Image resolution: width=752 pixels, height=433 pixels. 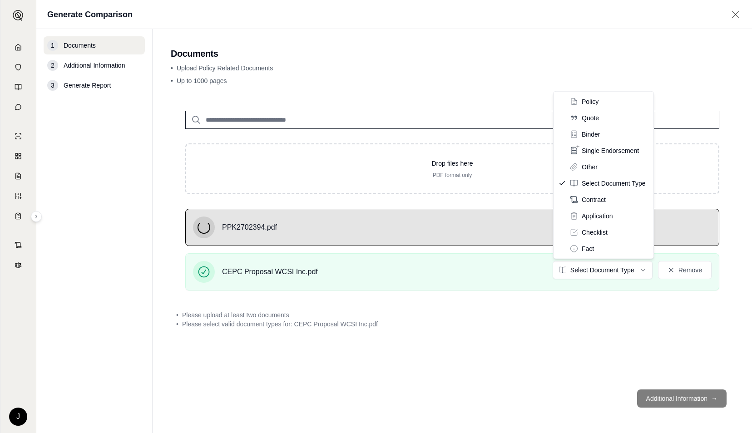 I want to click on span: Single Endorsement, so click(x=610, y=151).